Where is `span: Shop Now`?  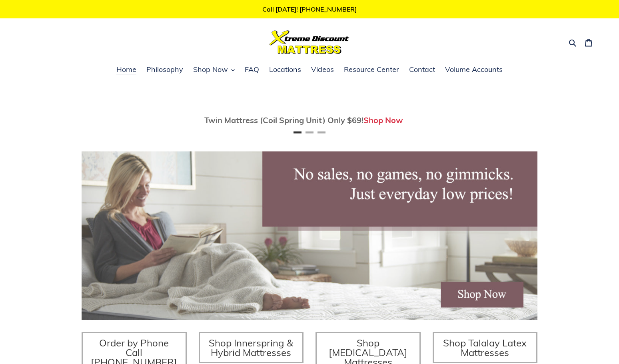
span: Shop Now is located at coordinates (211, 70).